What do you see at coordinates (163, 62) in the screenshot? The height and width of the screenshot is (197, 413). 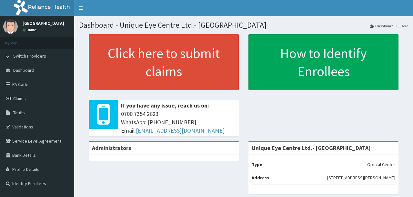 I see `a: Click here to submit claims` at bounding box center [163, 62].